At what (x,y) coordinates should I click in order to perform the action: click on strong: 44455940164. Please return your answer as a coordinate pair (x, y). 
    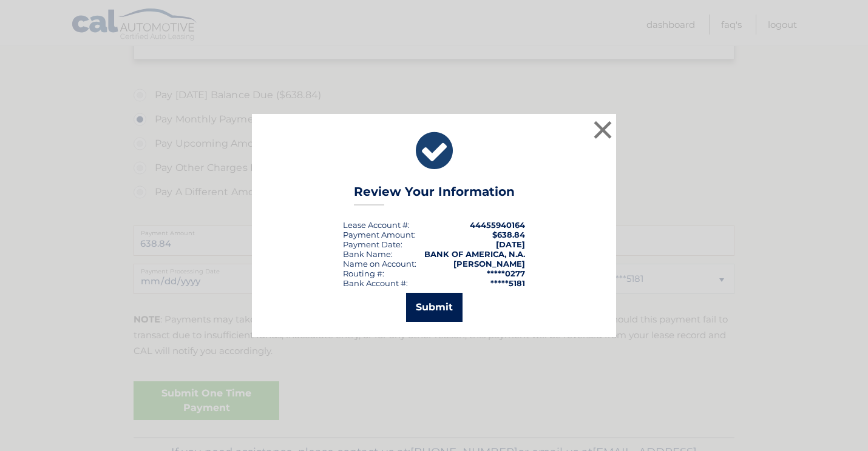
    Looking at the image, I should click on (497, 225).